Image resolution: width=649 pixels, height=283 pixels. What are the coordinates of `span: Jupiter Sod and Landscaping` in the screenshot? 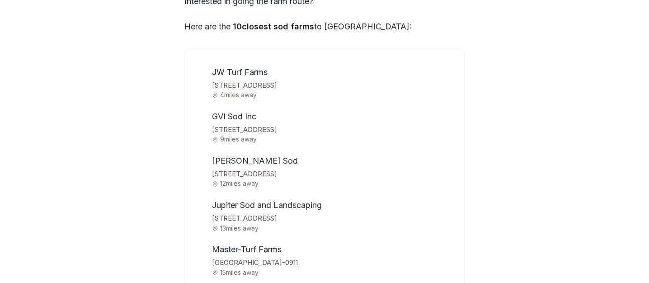 It's located at (267, 205).